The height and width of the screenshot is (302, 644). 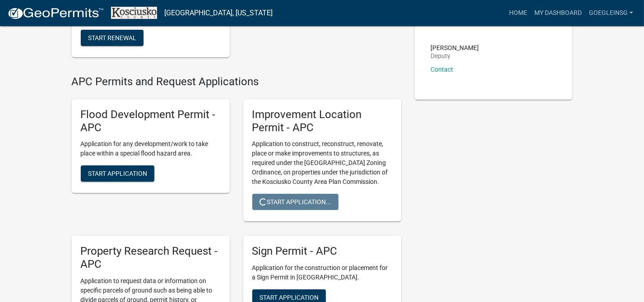 What do you see at coordinates (611, 13) in the screenshot?
I see `a: GoegleinSG` at bounding box center [611, 13].